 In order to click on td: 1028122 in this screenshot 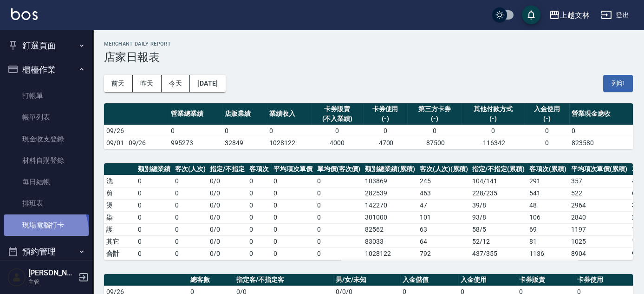, I will do `click(289, 143)`.